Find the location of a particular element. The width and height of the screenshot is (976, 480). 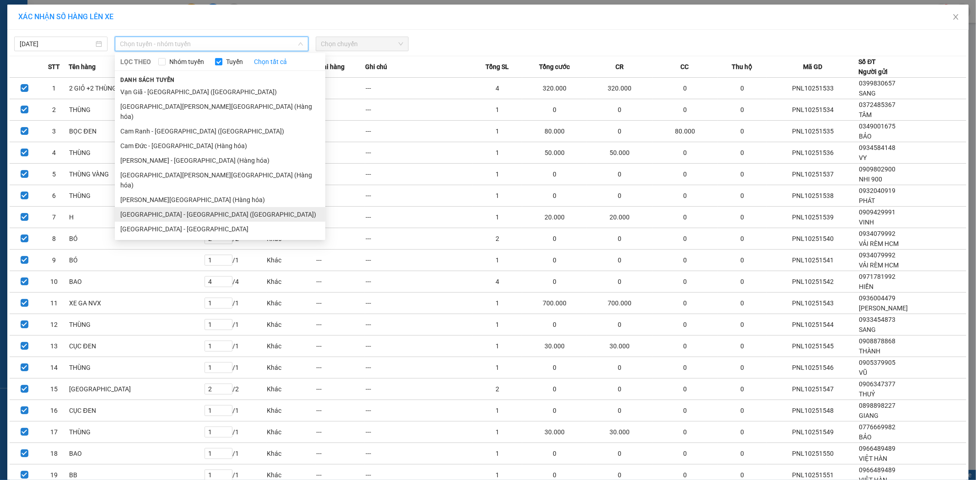

td: PNL10251540 is located at coordinates (813, 239).